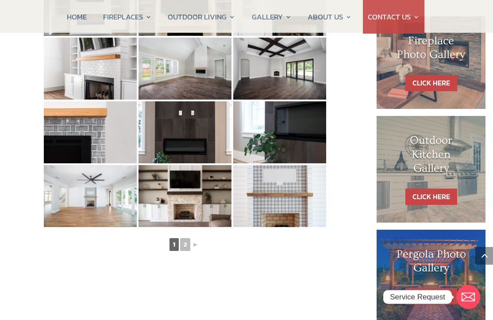 The width and height of the screenshot is (493, 320). Describe the element at coordinates (280, 69) in the screenshot. I see `img: 18` at that location.